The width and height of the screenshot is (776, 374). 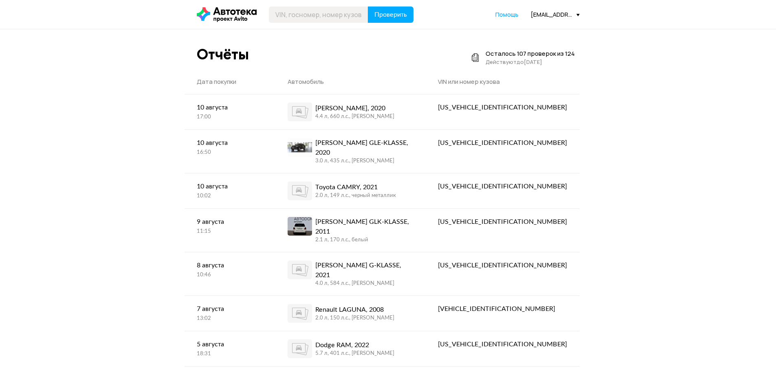 I want to click on a: 9 августа11:15, so click(x=230, y=226).